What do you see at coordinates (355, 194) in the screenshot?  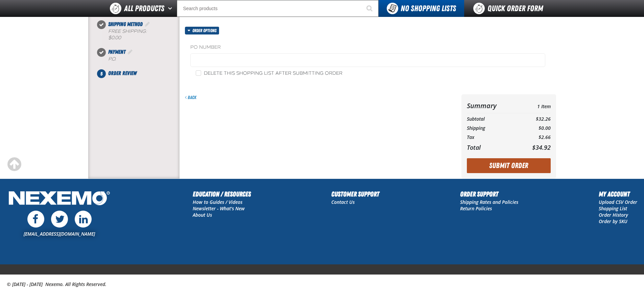 I see `h2: Customer Support` at bounding box center [355, 194].